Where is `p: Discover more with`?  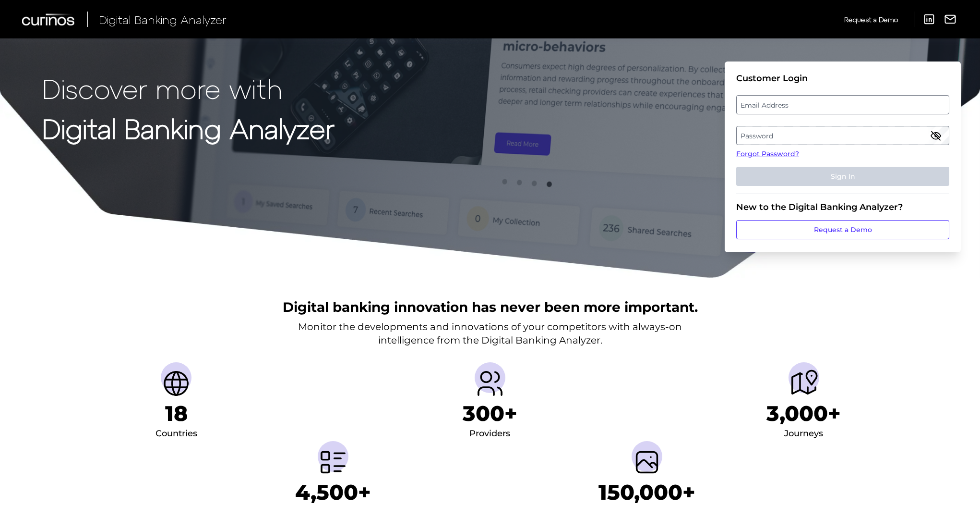 p: Discover more with is located at coordinates (188, 88).